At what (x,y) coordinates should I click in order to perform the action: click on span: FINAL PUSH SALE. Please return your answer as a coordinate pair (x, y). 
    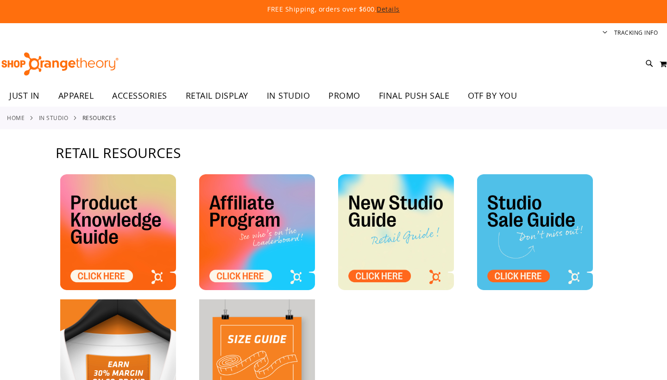
    Looking at the image, I should click on (414, 95).